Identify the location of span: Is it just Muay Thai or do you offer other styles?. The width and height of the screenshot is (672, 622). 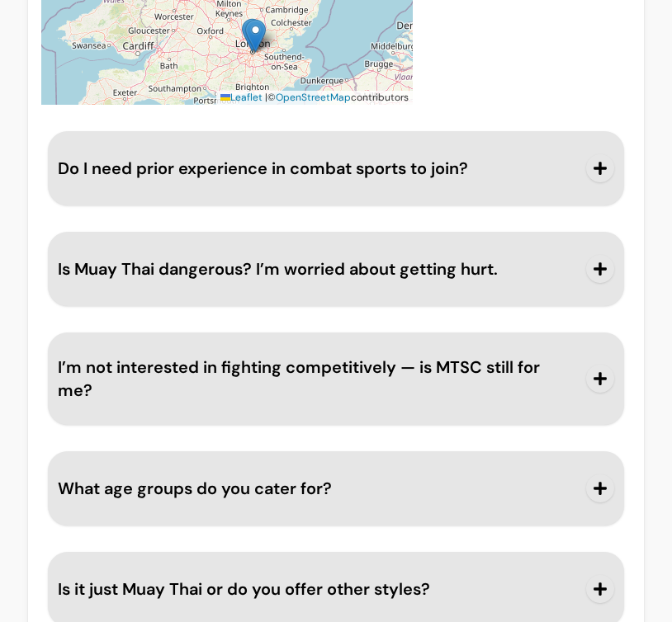
(243, 589).